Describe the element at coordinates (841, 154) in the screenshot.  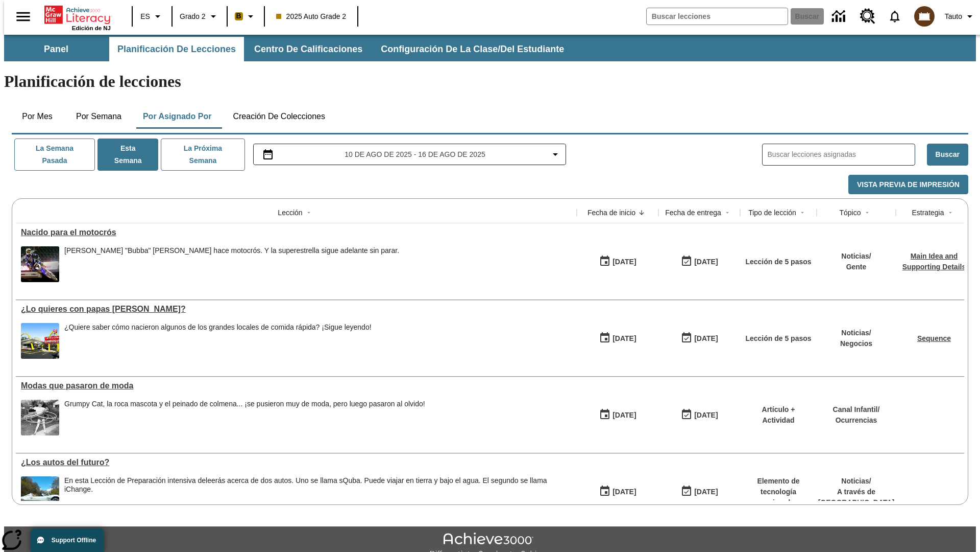
I see `input: Buscar lecciones asignadas` at that location.